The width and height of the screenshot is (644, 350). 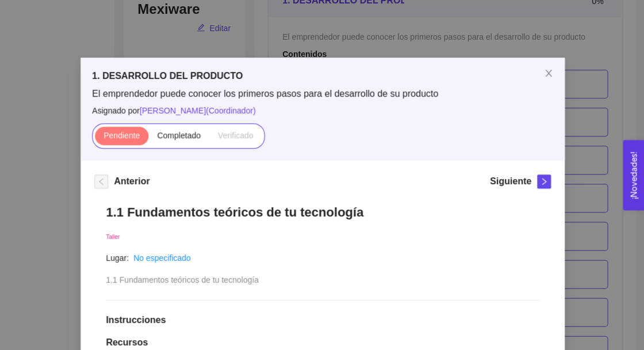 What do you see at coordinates (322, 342) in the screenshot?
I see `h1: Recursos` at bounding box center [322, 342].